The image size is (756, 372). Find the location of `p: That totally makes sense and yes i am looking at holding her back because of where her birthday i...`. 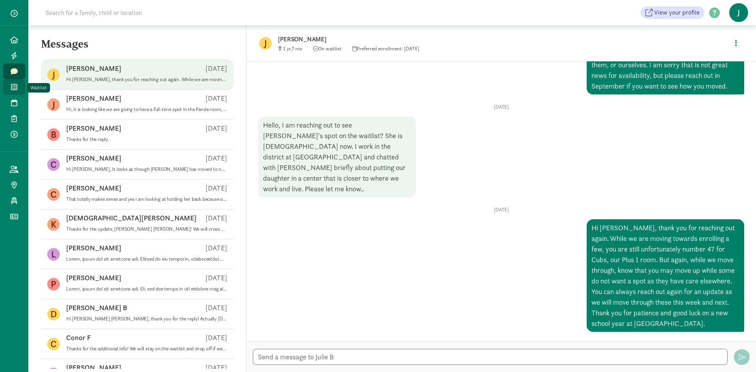

p: That totally makes sense and yes i am looking at holding her back because of where her birthday i... is located at coordinates (146, 199).